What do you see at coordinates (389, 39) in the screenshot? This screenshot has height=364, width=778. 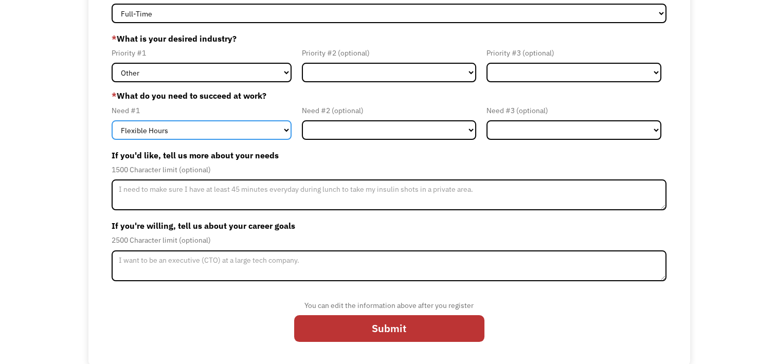 I see `label: What is your desired industry?` at bounding box center [389, 39].